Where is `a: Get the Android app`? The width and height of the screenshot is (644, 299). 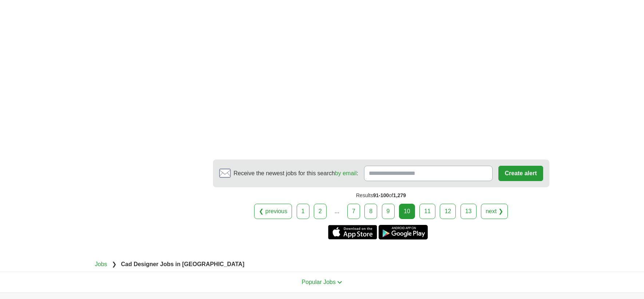 a: Get the Android app is located at coordinates (403, 232).